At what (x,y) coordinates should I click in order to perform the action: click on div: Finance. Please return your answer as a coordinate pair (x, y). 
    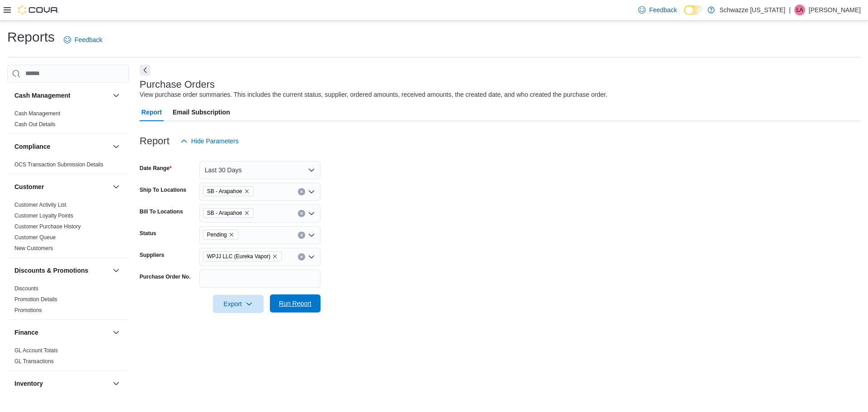
    Looking at the image, I should click on (68, 358).